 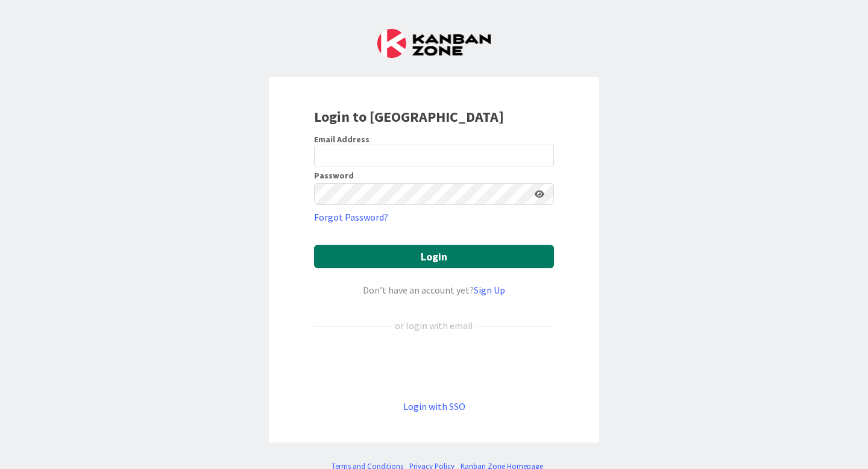 I want to click on a: Sign Up, so click(x=489, y=290).